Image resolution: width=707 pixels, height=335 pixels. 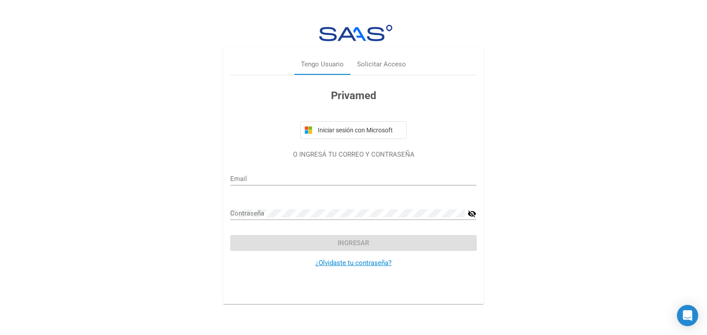 I want to click on div: Solicitar Acceso, so click(x=381, y=64).